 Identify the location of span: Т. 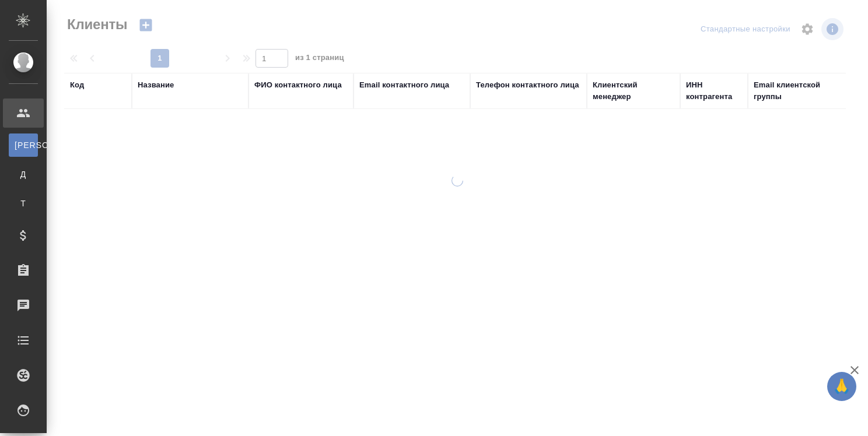
(23, 204).